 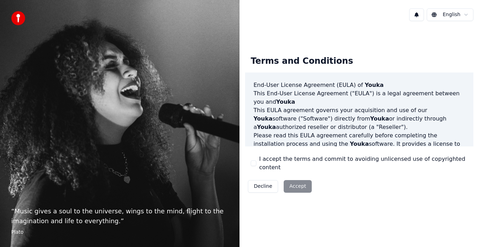 I want to click on p: This EULA agreement governs your acquisition and use of our software ("Software") directly from o..., so click(x=359, y=119).